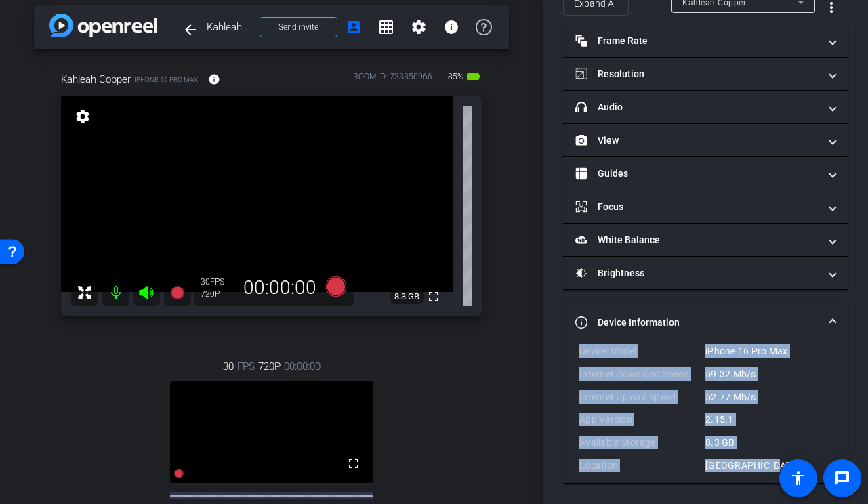 The height and width of the screenshot is (504, 868). I want to click on mat-icon: battery_std, so click(474, 76).